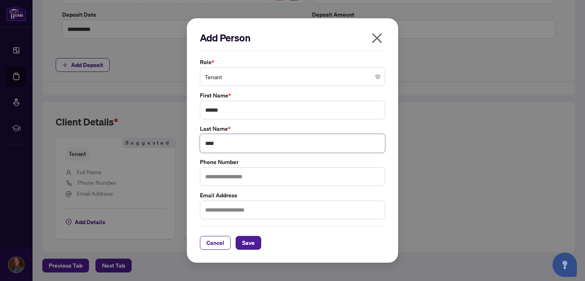 This screenshot has width=585, height=281. Describe the element at coordinates (293, 38) in the screenshot. I see `h2: Add Person` at that location.